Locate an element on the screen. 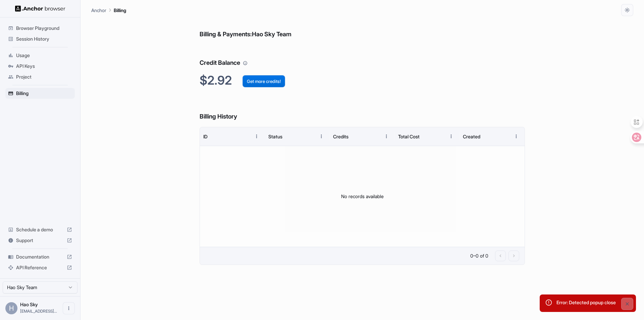 The width and height of the screenshot is (644, 320). div: API Keys is located at coordinates (40, 66).